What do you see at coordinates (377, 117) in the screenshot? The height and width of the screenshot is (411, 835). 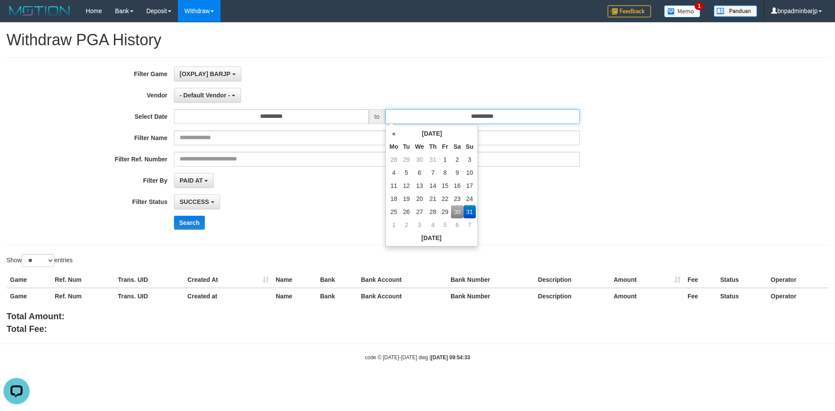 I see `span: to` at bounding box center [377, 117].